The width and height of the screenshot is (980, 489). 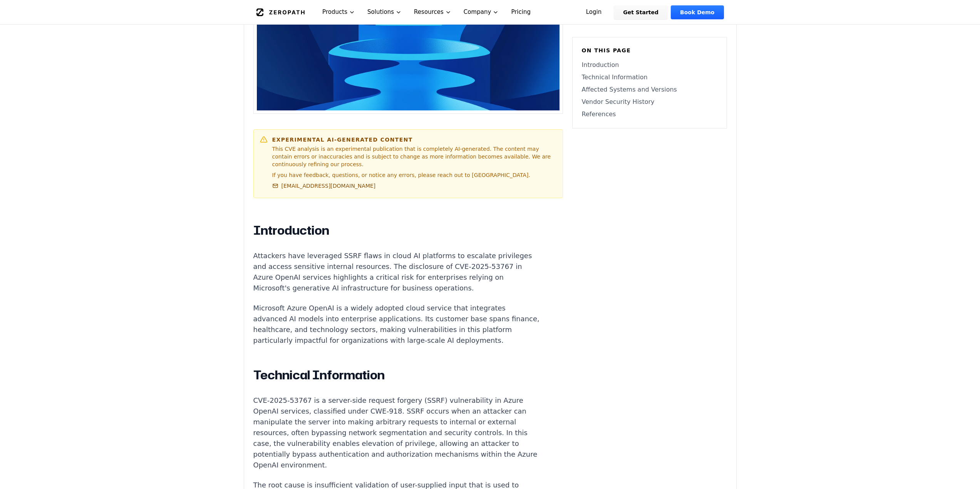 I want to click on h6: On this page, so click(x=649, y=51).